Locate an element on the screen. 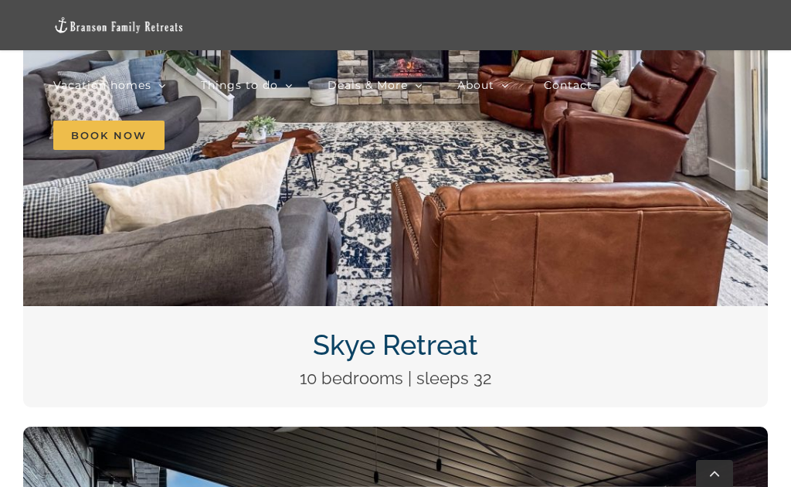 The height and width of the screenshot is (487, 791). p: 10 bedrooms | sleeps 32 is located at coordinates (395, 378).